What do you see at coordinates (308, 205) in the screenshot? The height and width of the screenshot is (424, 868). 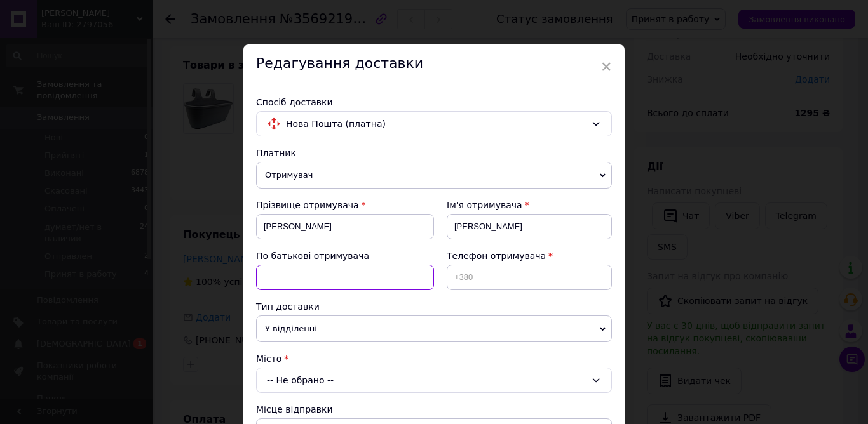 I see `span: Прізвище отримувача` at bounding box center [308, 205].